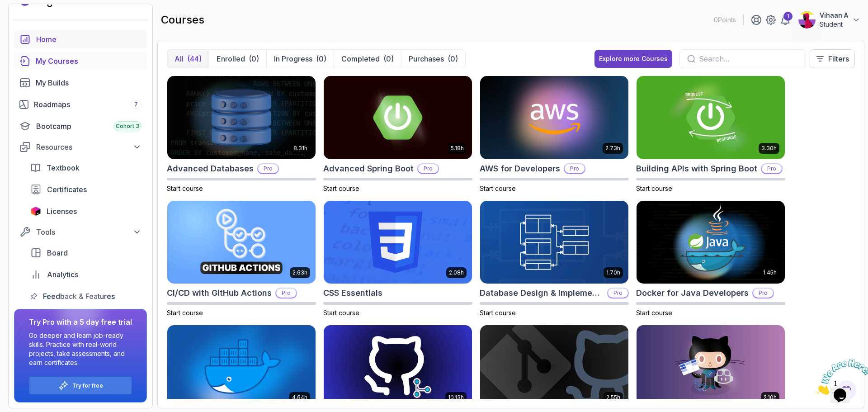 This screenshot has width=868, height=412. I want to click on div: Roadmaps, so click(87, 105).